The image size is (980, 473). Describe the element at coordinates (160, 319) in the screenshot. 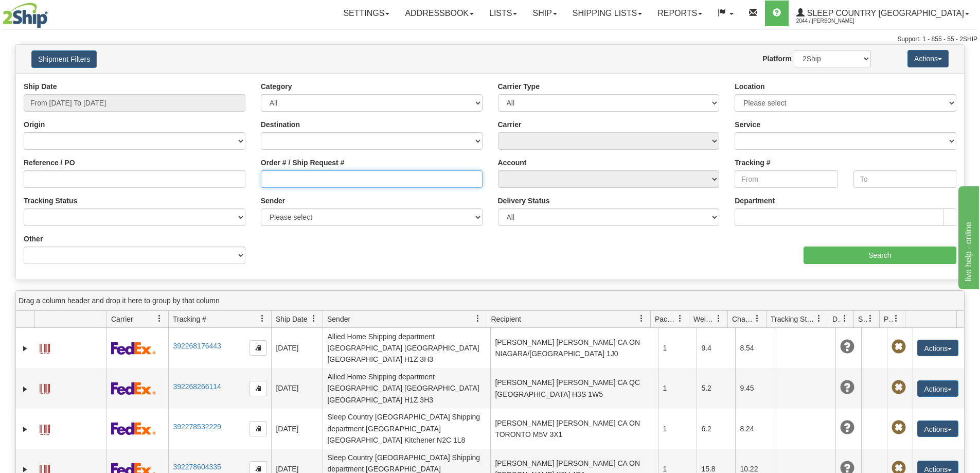

I see `a: Carrier filter column settings` at that location.